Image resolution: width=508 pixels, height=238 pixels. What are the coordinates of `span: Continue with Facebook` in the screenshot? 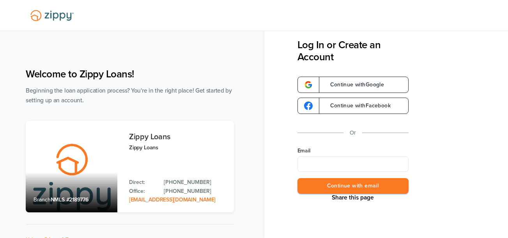 It's located at (356, 106).